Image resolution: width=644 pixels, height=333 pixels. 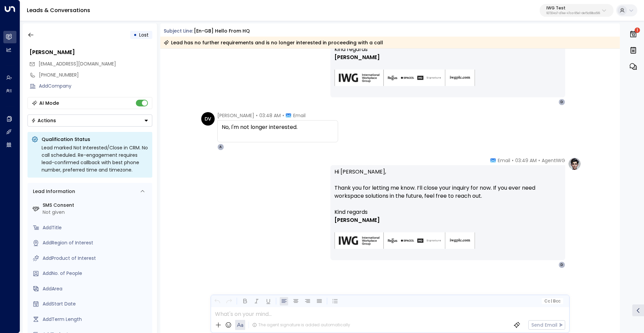 What do you see at coordinates (96, 243) in the screenshot?
I see `div: AddRegion of Interest` at bounding box center [96, 243].